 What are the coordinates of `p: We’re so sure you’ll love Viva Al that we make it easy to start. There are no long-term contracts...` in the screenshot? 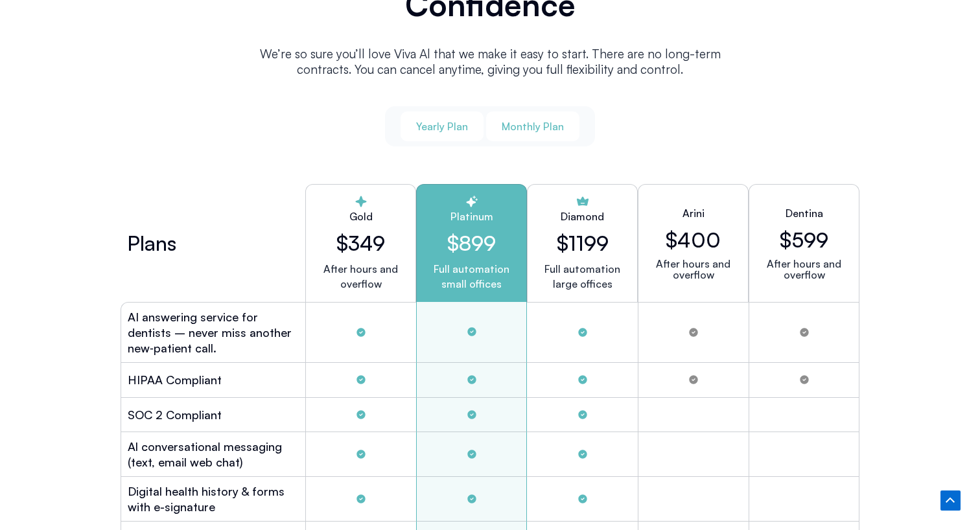 It's located at (490, 61).